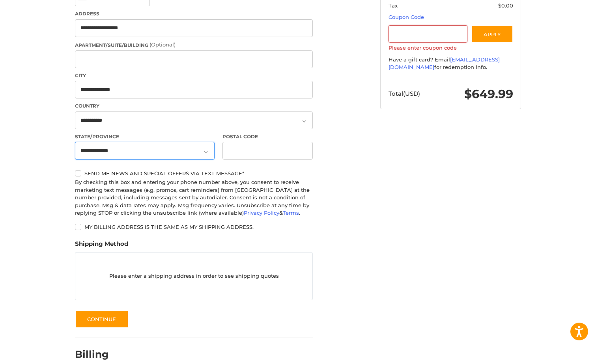 Image resolution: width=596 pixels, height=364 pixels. What do you see at coordinates (451, 48) in the screenshot?
I see `label: Please enter coupon code` at bounding box center [451, 48].